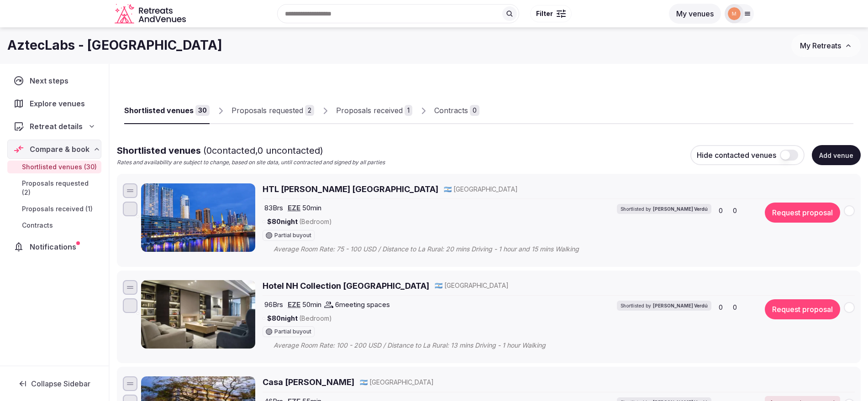  I want to click on div: Proposals received, so click(370, 111).